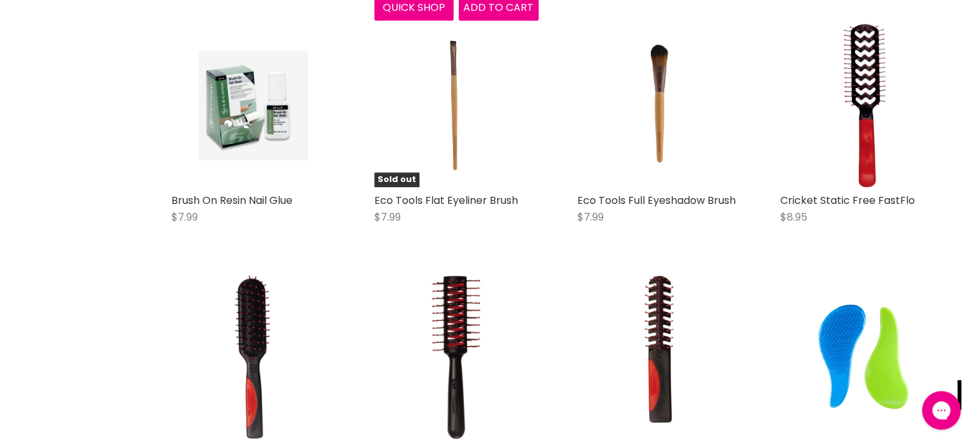 The image size is (980, 447). Describe the element at coordinates (862, 357) in the screenshot. I see `a: 999 Detangler Hair Brush` at that location.